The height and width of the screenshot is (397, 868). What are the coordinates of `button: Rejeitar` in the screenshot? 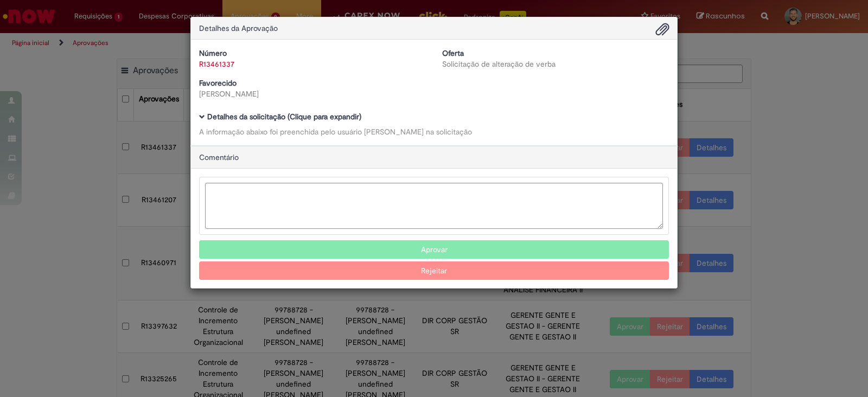 It's located at (434, 270).